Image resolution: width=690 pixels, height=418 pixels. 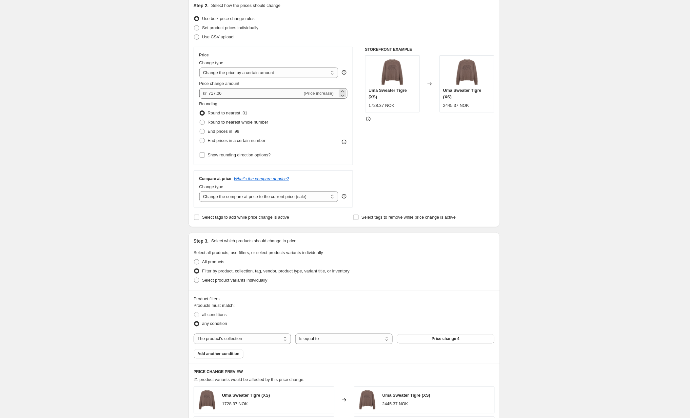 I want to click on span: Price change amount, so click(x=219, y=83).